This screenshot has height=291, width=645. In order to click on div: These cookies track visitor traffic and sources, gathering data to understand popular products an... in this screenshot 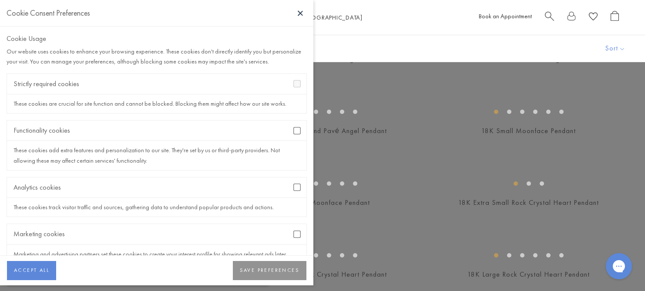, I will do `click(157, 207)`.